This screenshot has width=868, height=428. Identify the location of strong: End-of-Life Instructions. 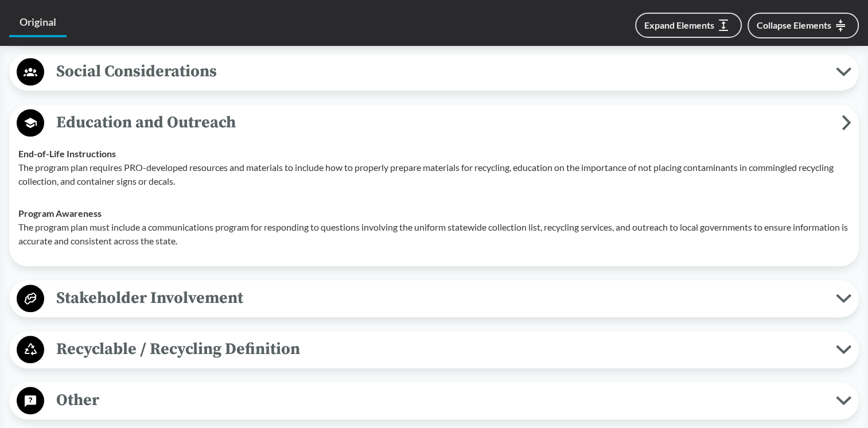
(67, 153).